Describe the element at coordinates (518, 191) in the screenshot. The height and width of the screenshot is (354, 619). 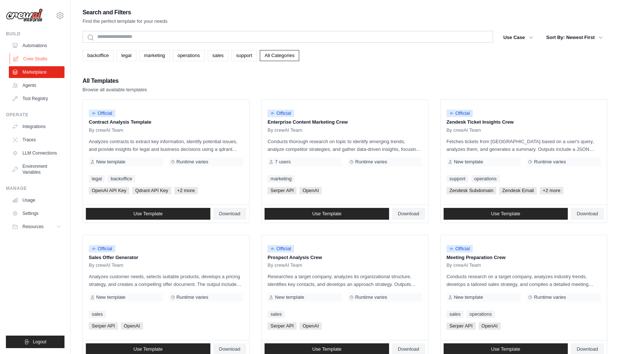
I see `span: Zendesk Email` at that location.